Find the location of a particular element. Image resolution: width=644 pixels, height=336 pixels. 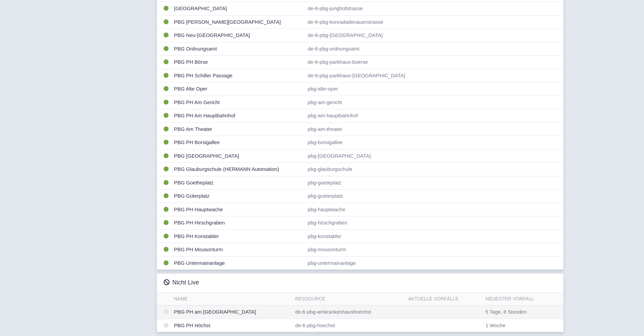

td: PBG Am Theater is located at coordinates (238, 130).